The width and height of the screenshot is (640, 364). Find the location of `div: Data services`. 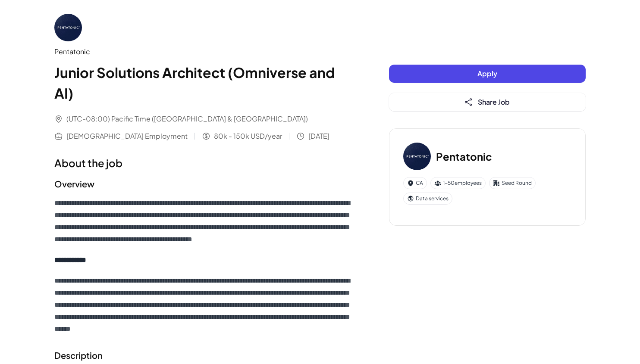

div: Data services is located at coordinates (428, 198).